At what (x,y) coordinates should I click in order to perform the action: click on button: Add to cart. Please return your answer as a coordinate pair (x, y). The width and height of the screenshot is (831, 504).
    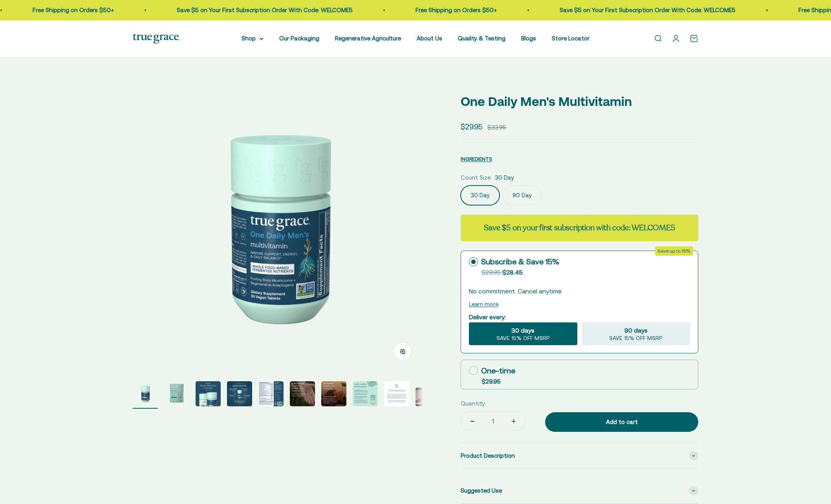
    Looking at the image, I should click on (621, 422).